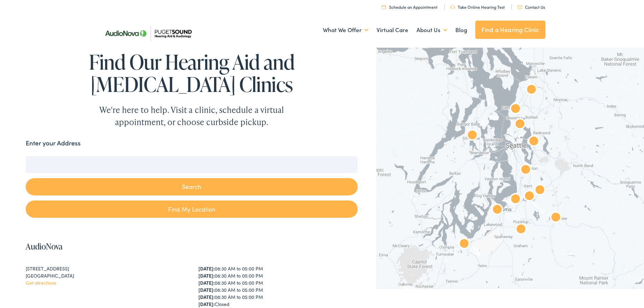  What do you see at coordinates (346, 30) in the screenshot?
I see `a: What We Offer` at bounding box center [346, 30].